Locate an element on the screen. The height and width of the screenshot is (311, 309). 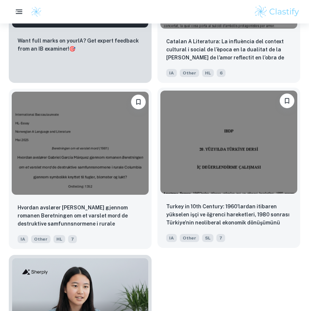
span: SL is located at coordinates (208, 238).